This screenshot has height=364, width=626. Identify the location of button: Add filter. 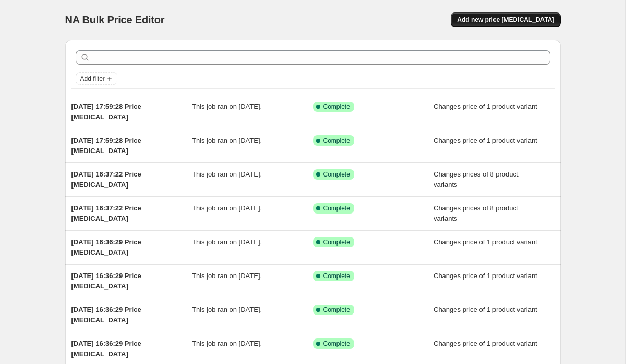
(97, 79).